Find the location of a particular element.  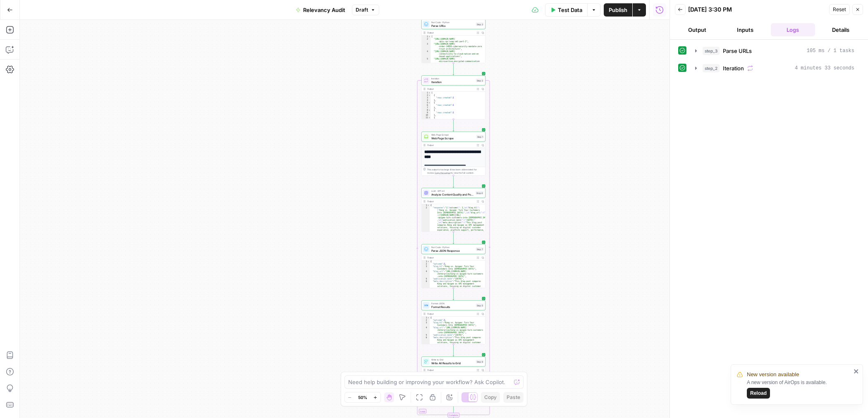

button: Output is located at coordinates (697, 30).